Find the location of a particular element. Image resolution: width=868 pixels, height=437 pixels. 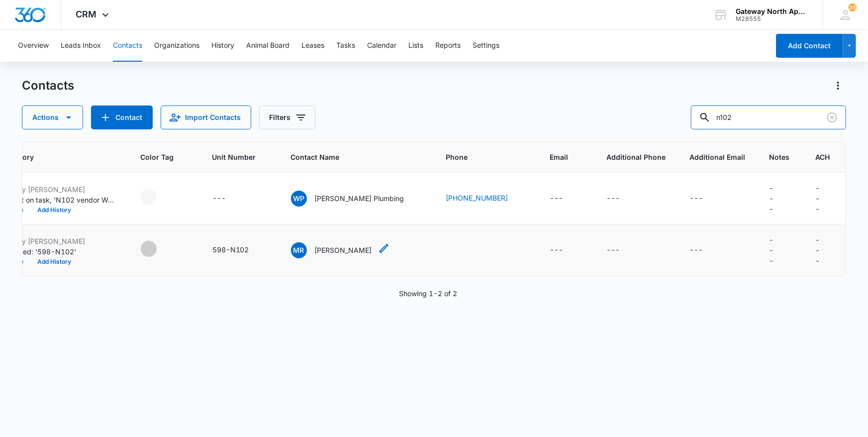

span: MR is located at coordinates (299, 250).